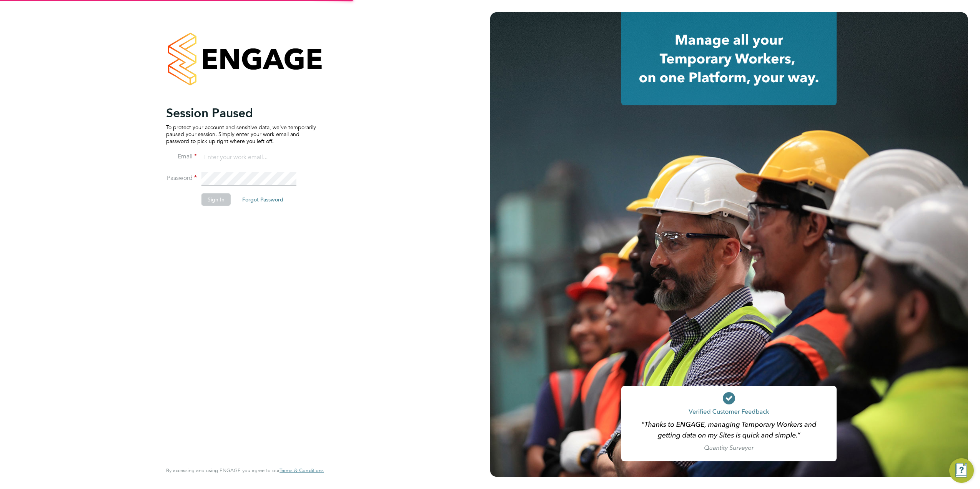 The image size is (980, 489). What do you see at coordinates (182, 156) in the screenshot?
I see `label: Email` at bounding box center [182, 156].